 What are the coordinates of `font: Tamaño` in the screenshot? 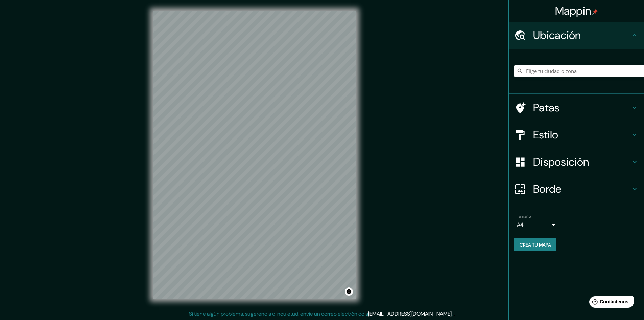 It's located at (523, 216).